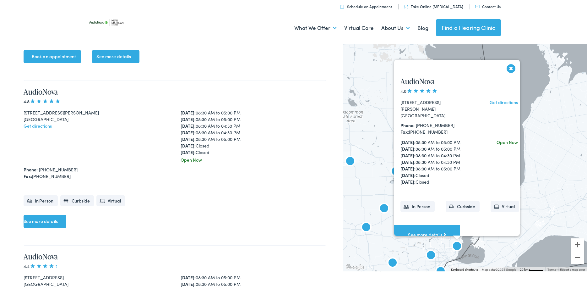 Image resolution: width=587 pixels, height=289 pixels. Describe the element at coordinates (469, 28) in the screenshot. I see `a: Find a Hearing Clinic` at that location.